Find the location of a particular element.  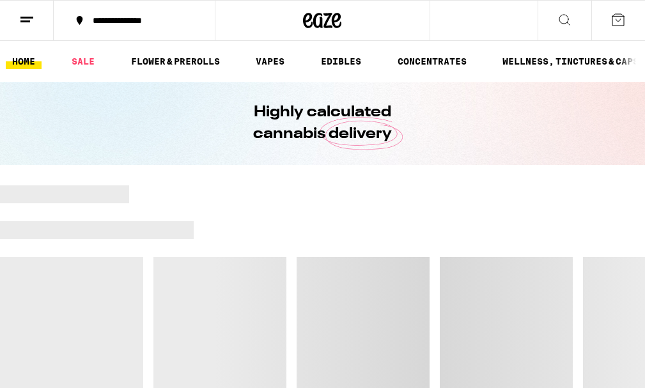

a: SALE is located at coordinates (83, 61).